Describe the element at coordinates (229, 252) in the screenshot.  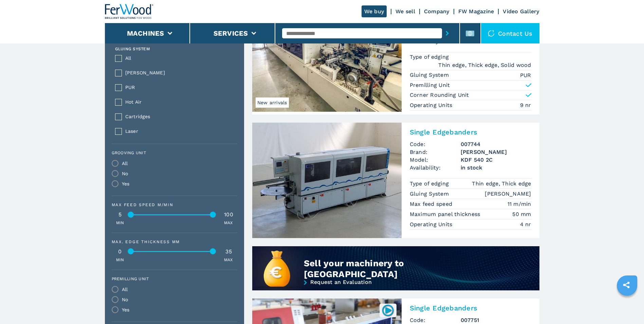
I see `div: 35` at that location.